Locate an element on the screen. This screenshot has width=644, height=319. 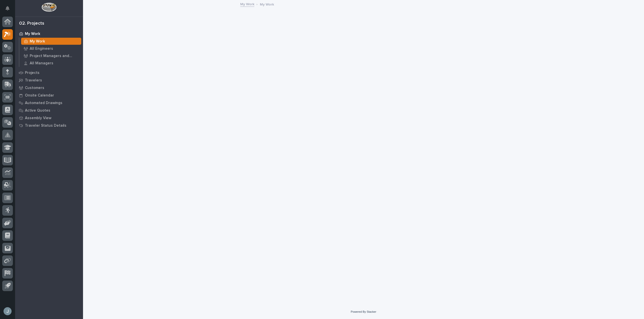
p: Active Quotes is located at coordinates (38, 111).